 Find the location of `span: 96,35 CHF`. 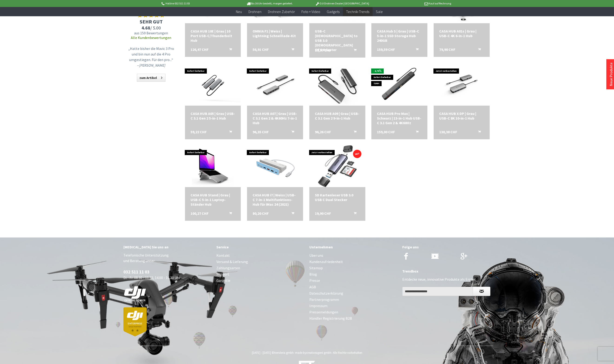

span: 96,35 CHF is located at coordinates (260, 132).